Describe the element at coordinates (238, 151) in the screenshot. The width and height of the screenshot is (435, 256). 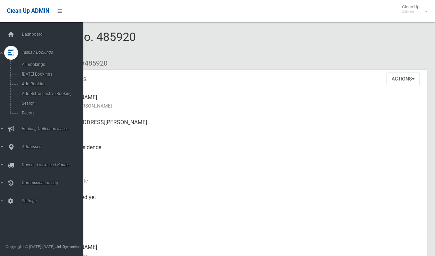
I see `div: Front of Residence` at that location.